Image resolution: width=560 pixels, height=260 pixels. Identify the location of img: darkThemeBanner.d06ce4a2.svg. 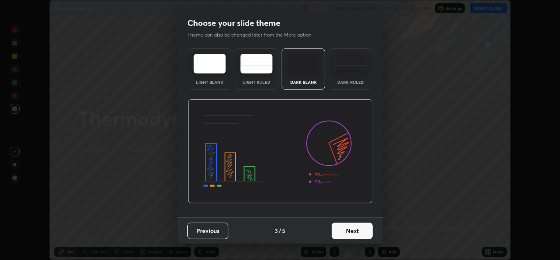
(280, 151).